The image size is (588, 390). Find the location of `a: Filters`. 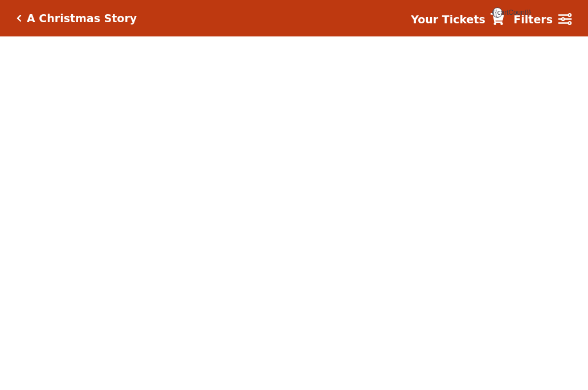

a: Filters is located at coordinates (542, 19).